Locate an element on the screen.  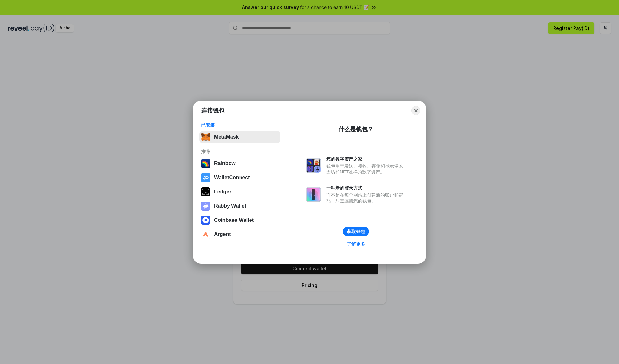
button: Coinbase Wallet is located at coordinates (240, 220).